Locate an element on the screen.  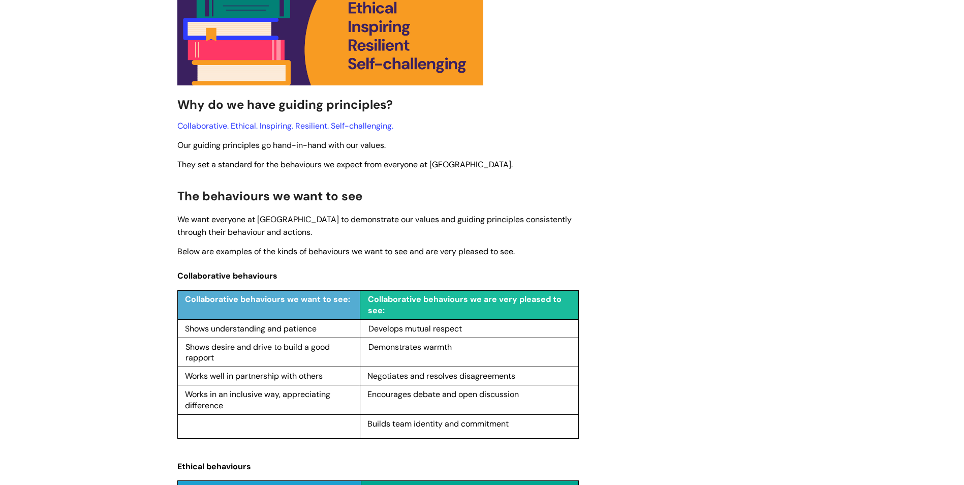
span: Develops mutual respect is located at coordinates (415, 328).